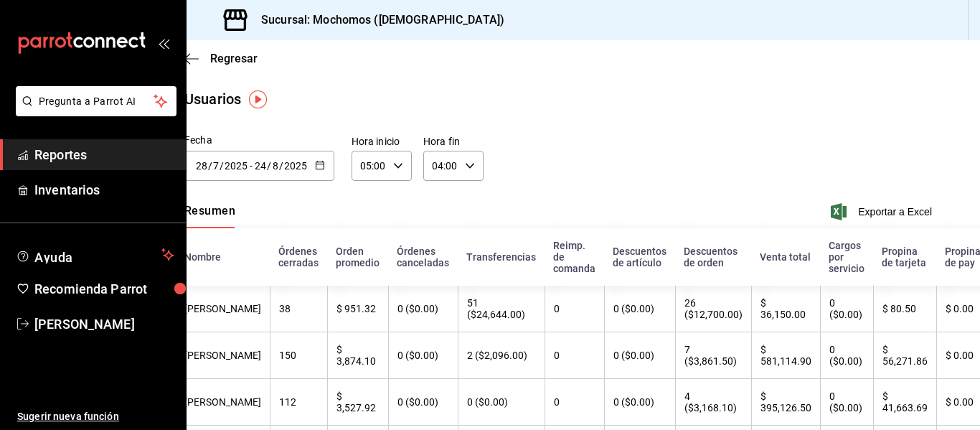 The height and width of the screenshot is (430, 980). Describe the element at coordinates (501, 308) in the screenshot. I see `th: 51 ($24,644.00)` at that location.